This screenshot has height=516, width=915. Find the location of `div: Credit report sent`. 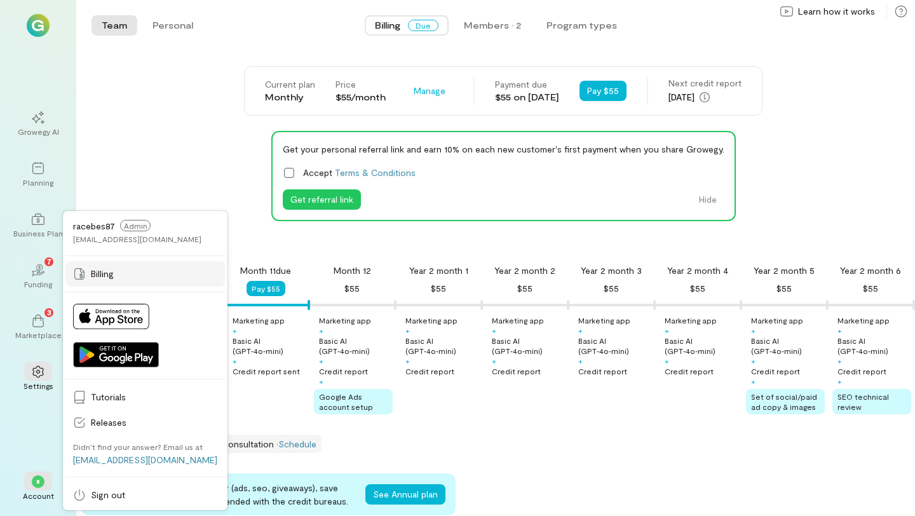

div: Credit report sent is located at coordinates (266, 371).